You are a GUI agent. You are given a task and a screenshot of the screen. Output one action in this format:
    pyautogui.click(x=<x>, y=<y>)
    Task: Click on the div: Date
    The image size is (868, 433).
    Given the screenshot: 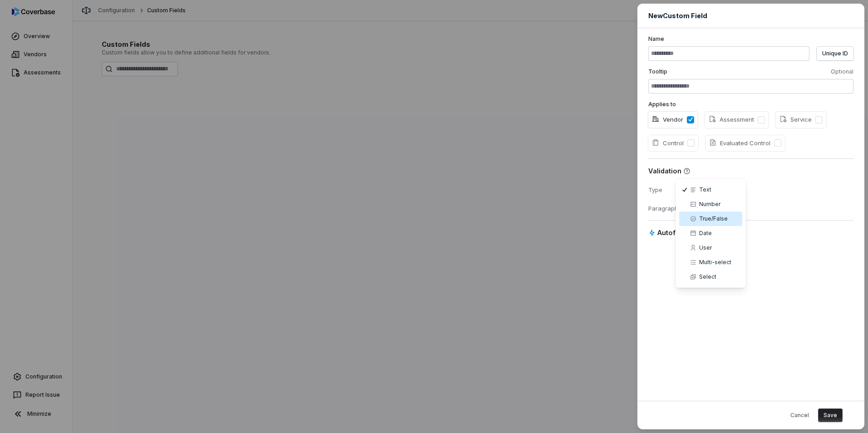 What is the action you would take?
    pyautogui.click(x=701, y=234)
    